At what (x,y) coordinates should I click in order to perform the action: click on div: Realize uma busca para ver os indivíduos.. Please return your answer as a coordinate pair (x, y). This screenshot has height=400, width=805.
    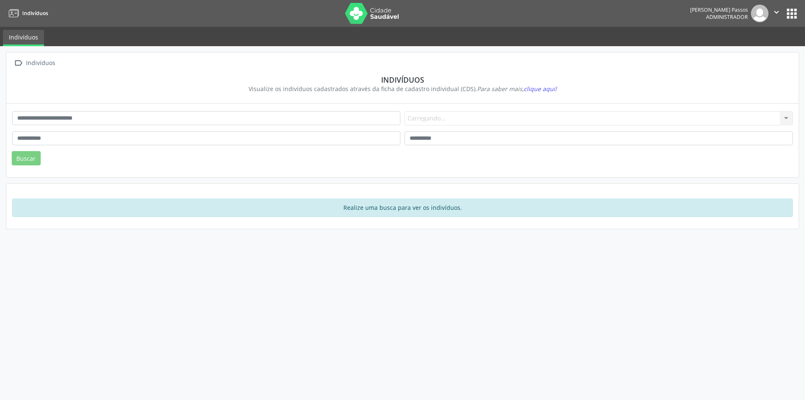
    Looking at the image, I should click on (403, 208).